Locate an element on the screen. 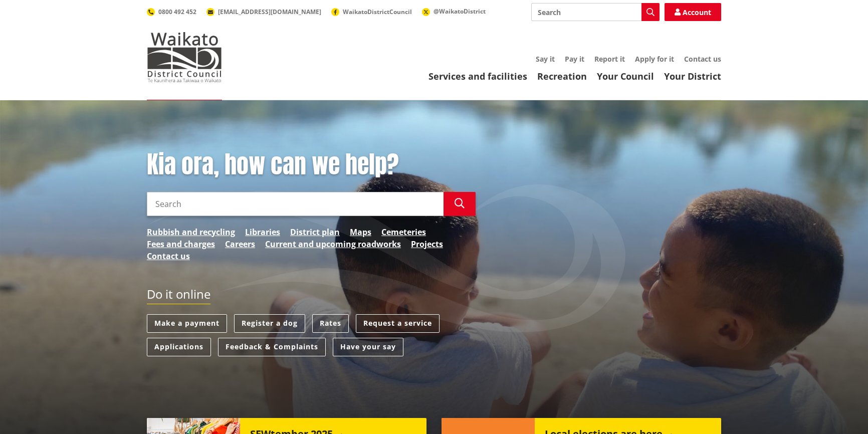 The height and width of the screenshot is (434, 868). span: WaikatoDistrictCouncil is located at coordinates (377, 11).